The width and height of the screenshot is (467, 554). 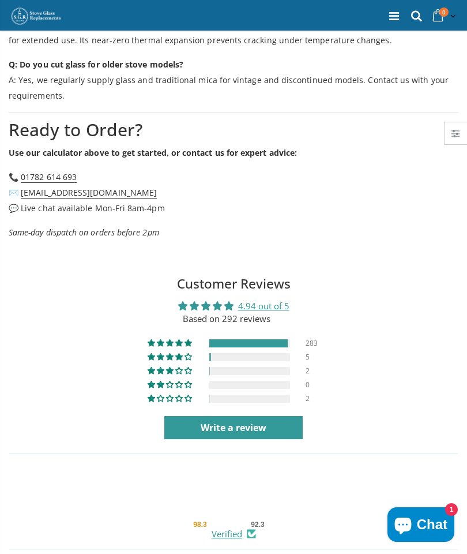 I want to click on a: 0, so click(x=444, y=16).